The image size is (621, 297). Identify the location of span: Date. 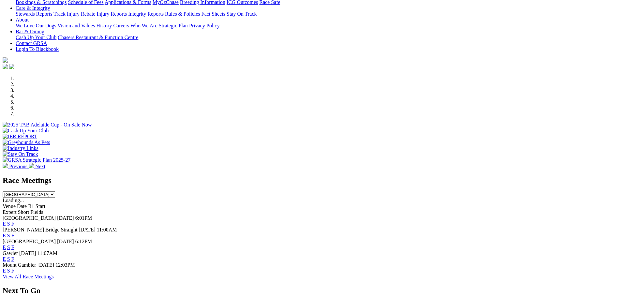
(22, 206).